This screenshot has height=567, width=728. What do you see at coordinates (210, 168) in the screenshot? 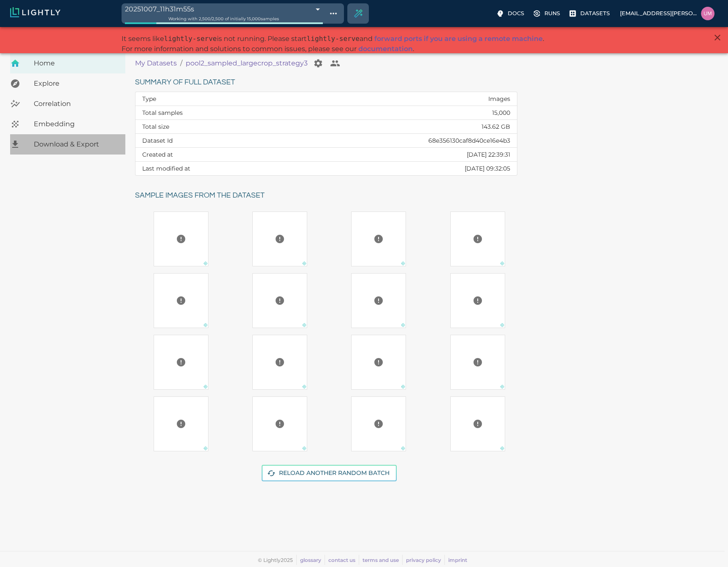
I see `th: Last modified at` at bounding box center [210, 168].